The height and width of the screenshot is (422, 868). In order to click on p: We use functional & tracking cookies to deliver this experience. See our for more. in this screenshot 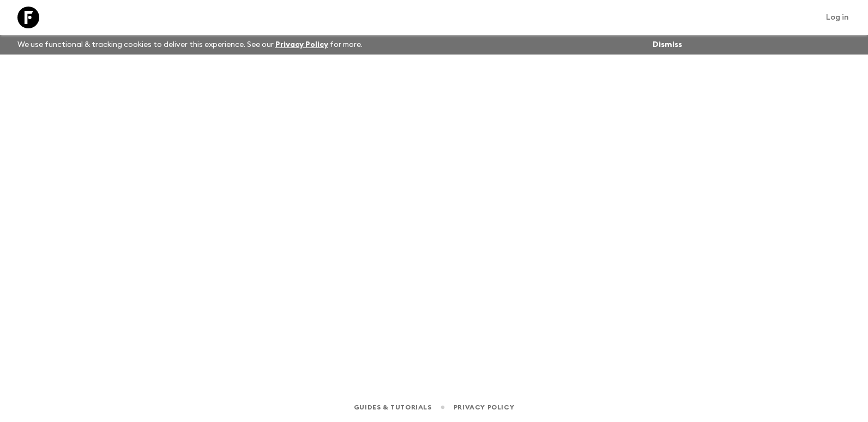, I will do `click(190, 45)`.